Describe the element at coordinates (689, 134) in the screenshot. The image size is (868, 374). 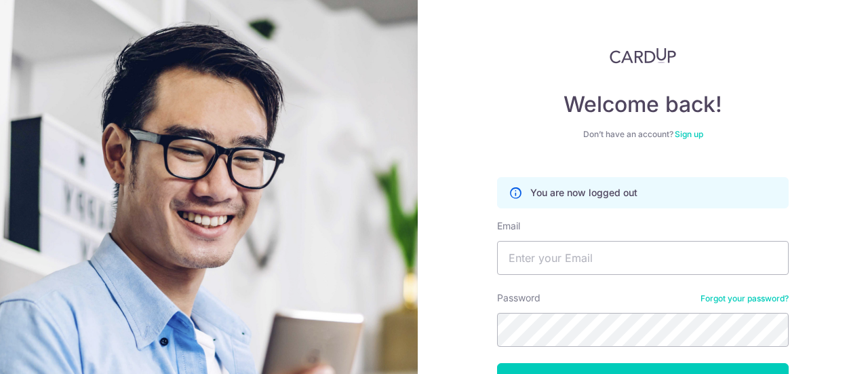
I see `a: Sign up` at that location.